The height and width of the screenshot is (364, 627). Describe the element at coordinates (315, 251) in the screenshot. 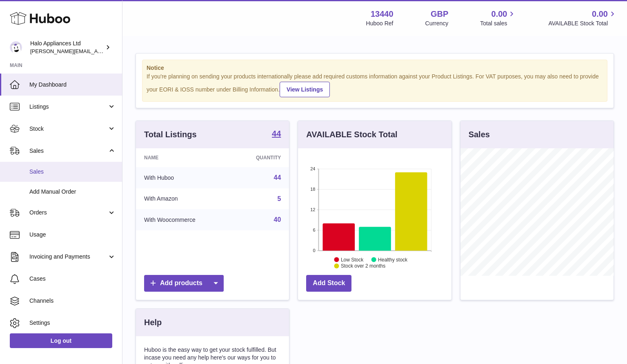

I see `text: 0` at that location.